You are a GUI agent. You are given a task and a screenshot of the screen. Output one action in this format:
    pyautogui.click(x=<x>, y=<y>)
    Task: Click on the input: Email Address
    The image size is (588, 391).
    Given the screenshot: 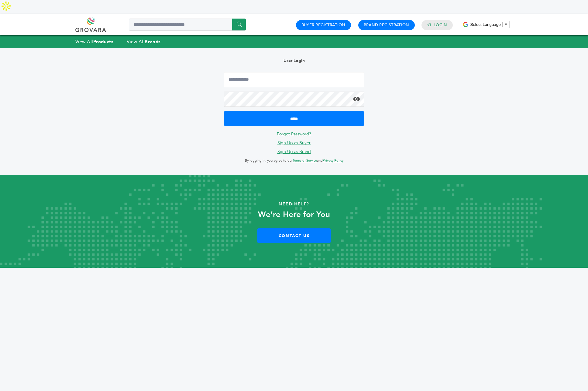 What is the action you would take?
    pyautogui.click(x=294, y=79)
    